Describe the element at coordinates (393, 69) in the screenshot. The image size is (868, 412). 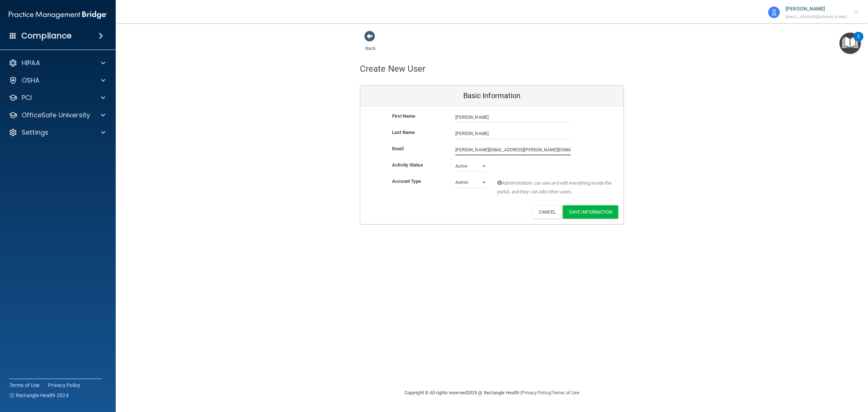
I see `h4: Create New User` at that location.